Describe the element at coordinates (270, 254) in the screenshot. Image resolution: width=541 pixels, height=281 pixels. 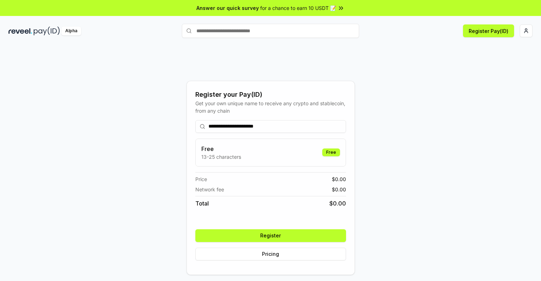
I see `button: Pricing` at that location.